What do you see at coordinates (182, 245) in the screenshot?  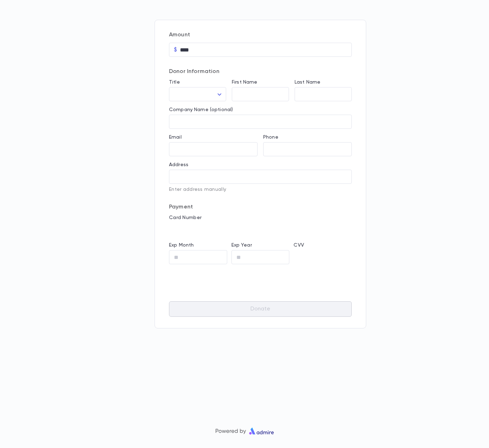 I see `label: Exp Month` at bounding box center [182, 245].